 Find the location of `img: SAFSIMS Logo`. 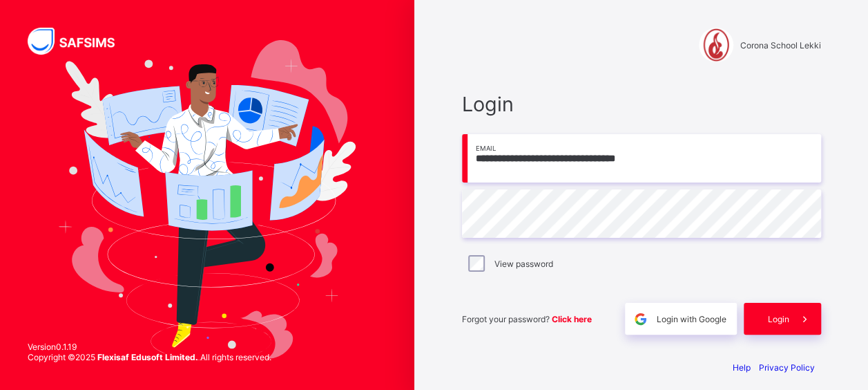

img: SAFSIMS Logo is located at coordinates (79, 40).